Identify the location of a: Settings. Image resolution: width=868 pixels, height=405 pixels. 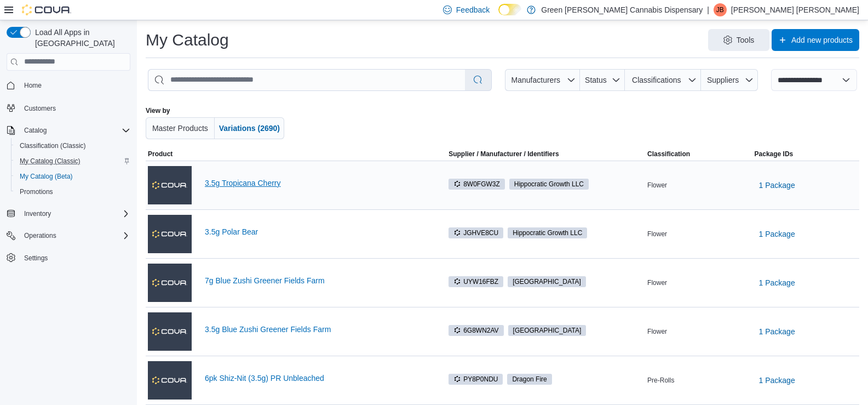
(36, 258).